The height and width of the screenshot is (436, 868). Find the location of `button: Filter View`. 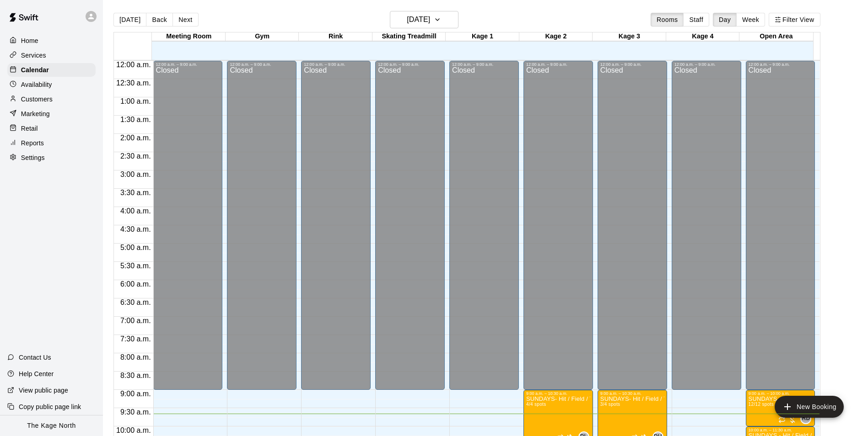

button: Filter View is located at coordinates (795, 19).